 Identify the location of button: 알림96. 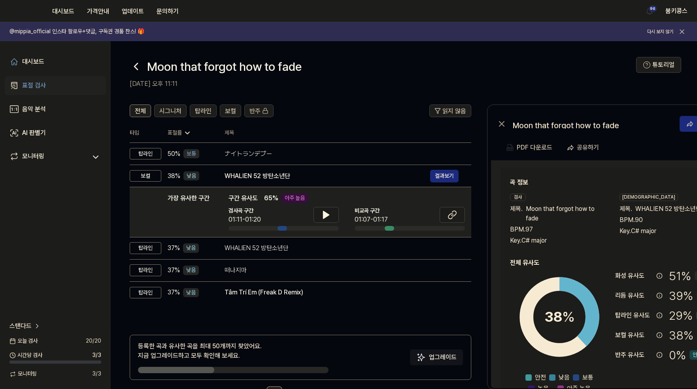
(650, 11).